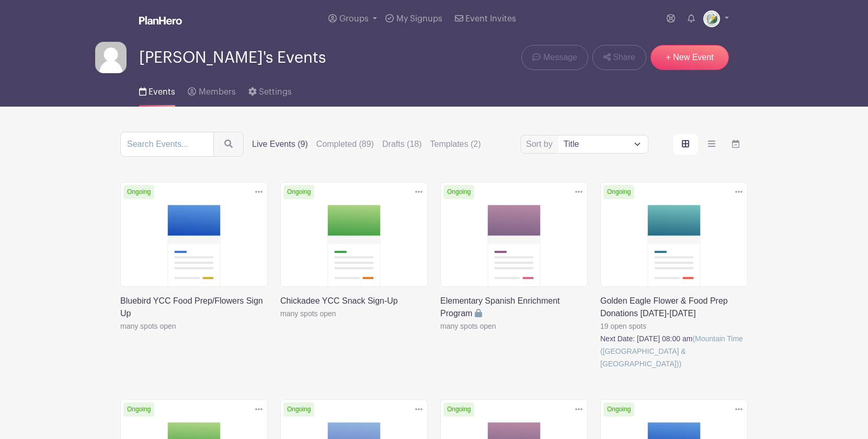 The image size is (868, 439). What do you see at coordinates (275, 92) in the screenshot?
I see `span: Settings` at bounding box center [275, 92].